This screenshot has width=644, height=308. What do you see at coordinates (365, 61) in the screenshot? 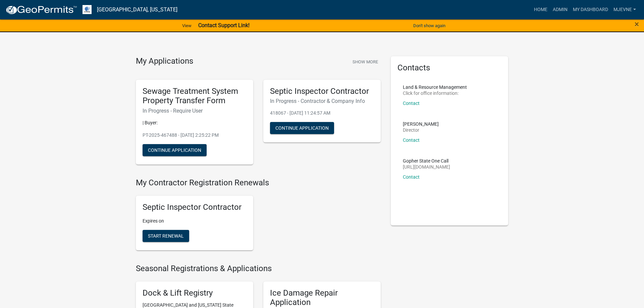
I see `button: Show More` at bounding box center [365, 61].